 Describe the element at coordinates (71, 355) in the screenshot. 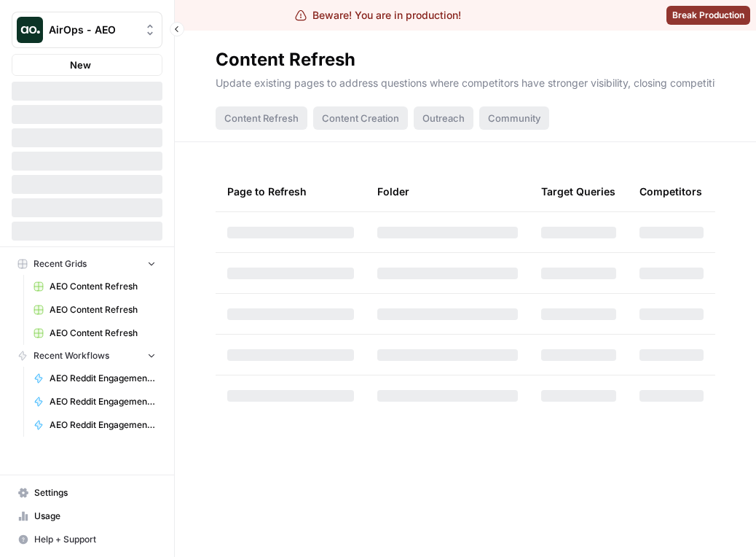

I see `span: Recent Workflows` at that location.